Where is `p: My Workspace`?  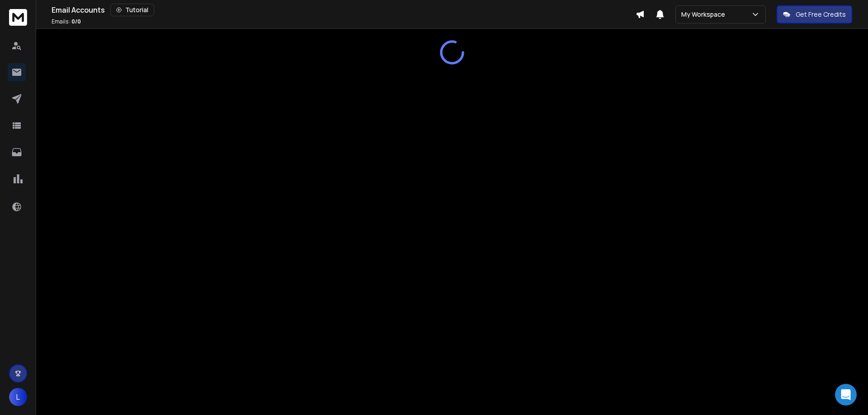
p: My Workspace is located at coordinates (705, 15).